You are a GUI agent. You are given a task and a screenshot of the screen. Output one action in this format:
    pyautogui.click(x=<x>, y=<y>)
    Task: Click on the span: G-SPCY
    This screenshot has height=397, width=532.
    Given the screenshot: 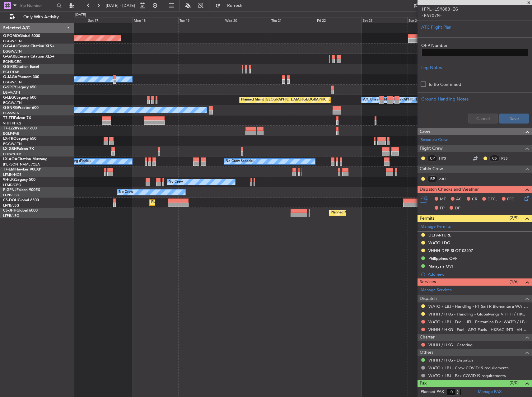 What is the action you would take?
    pyautogui.click(x=10, y=88)
    